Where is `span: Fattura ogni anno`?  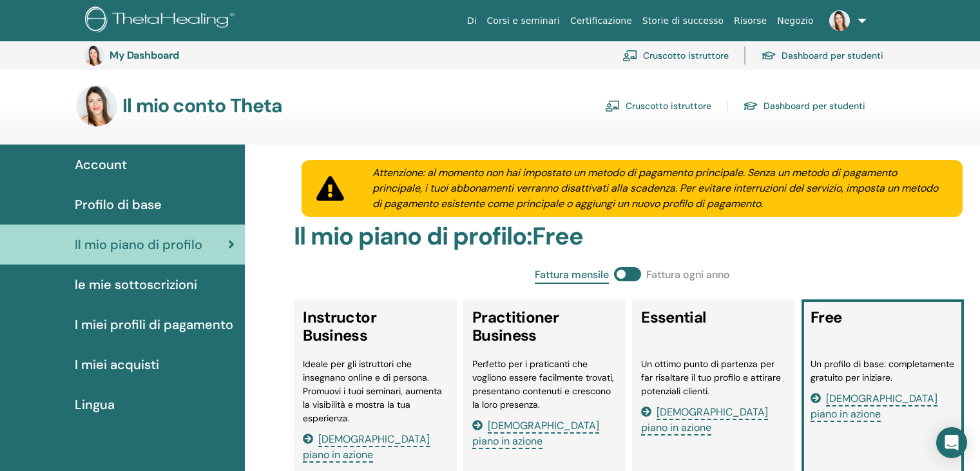
span: Fattura ogni anno is located at coordinates (688, 275).